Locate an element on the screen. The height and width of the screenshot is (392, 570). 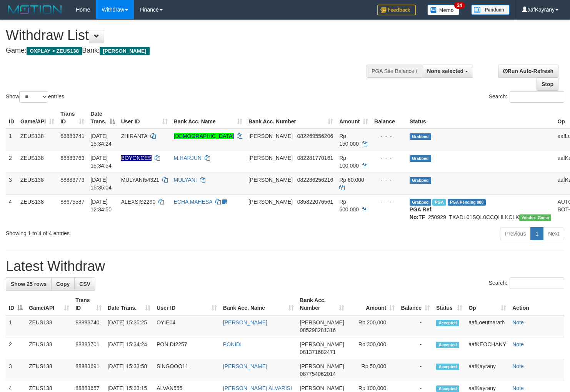
a: Show 25 rows is located at coordinates (28, 284).